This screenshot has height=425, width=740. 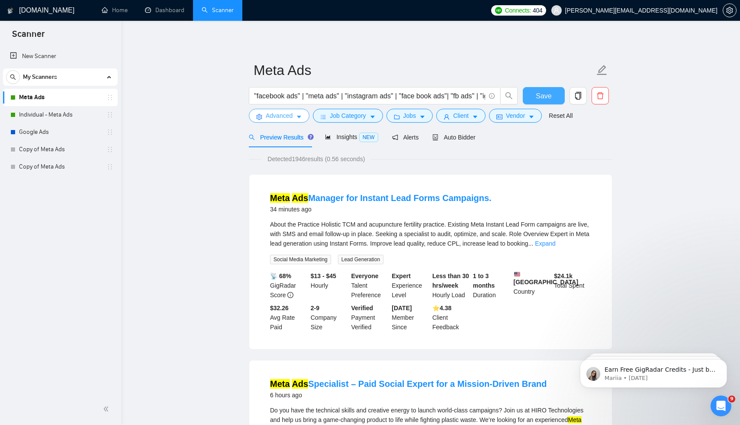 What do you see at coordinates (365, 276) in the screenshot?
I see `b: Everyone` at bounding box center [365, 276].